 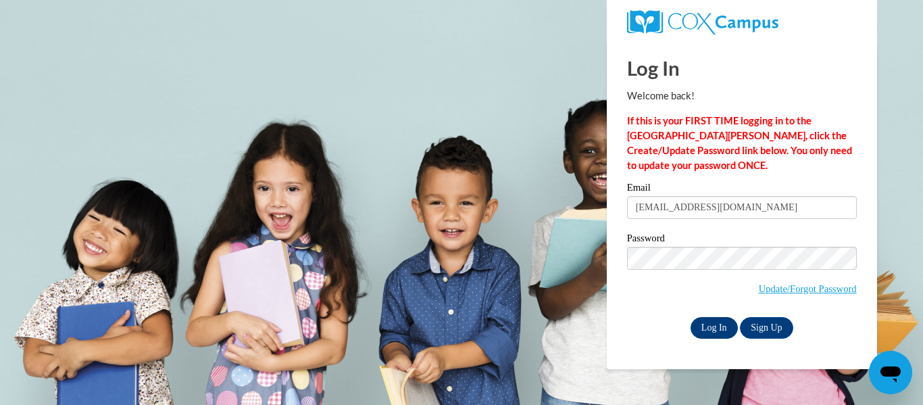 I want to click on input: Log In, so click(x=714, y=328).